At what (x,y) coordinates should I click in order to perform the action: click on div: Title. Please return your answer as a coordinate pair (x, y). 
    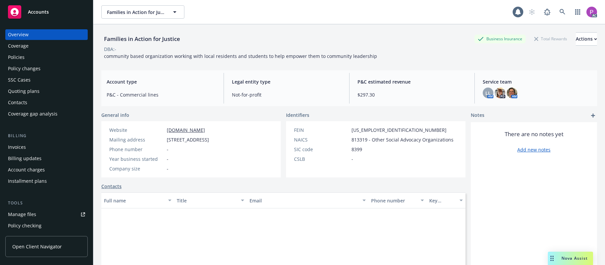
    Looking at the image, I should click on (207, 200).